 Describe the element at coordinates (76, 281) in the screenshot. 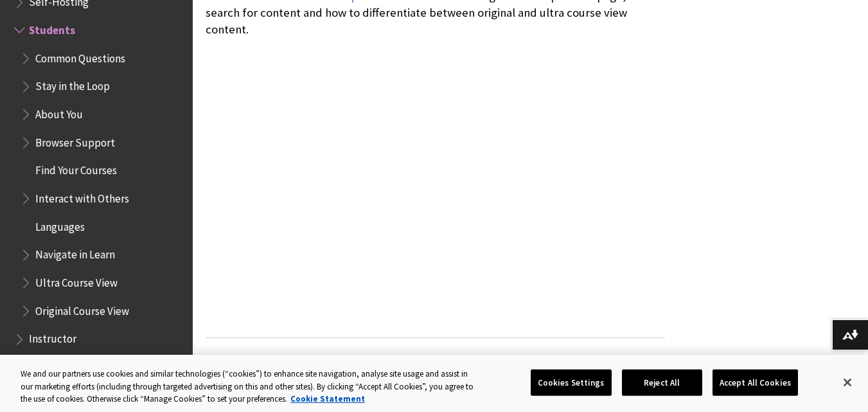

I see `span: Ultra Course View` at that location.